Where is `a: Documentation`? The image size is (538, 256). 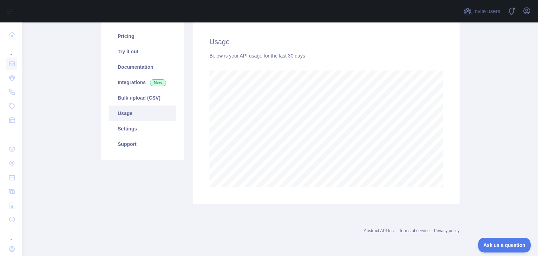 a: Documentation is located at coordinates (143, 67).